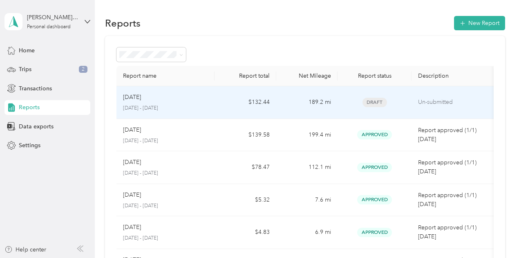 The image size is (519, 258). What do you see at coordinates (245, 233) in the screenshot?
I see `td: $4.83` at bounding box center [245, 233].